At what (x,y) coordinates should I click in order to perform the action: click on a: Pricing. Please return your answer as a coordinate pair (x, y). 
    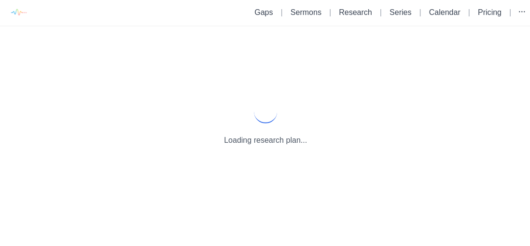
    Looking at the image, I should click on (488, 13).